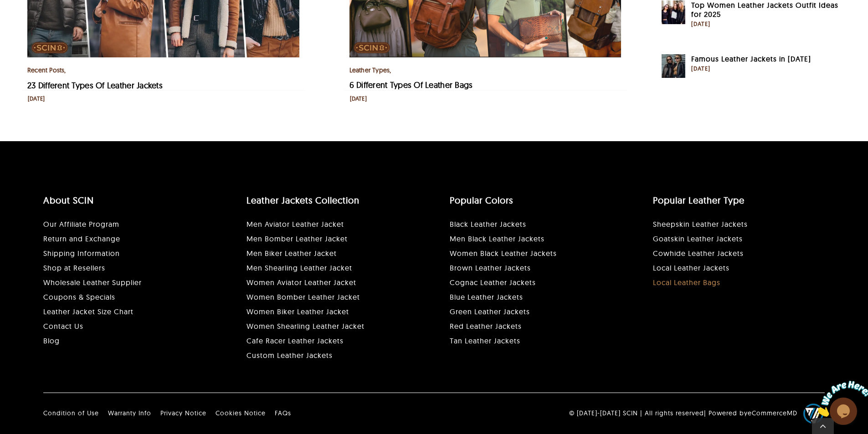 The image size is (868, 434). I want to click on a: Popular Colors, so click(481, 200).